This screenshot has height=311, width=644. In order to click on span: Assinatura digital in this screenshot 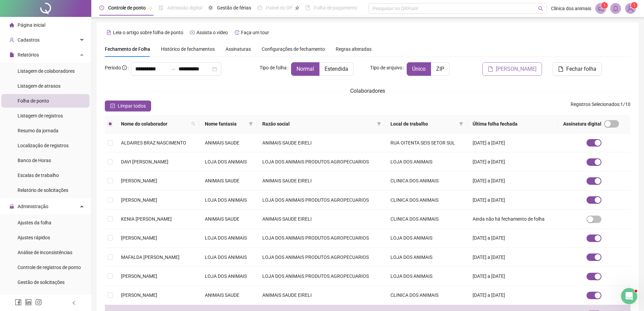, I will do `click(582, 124)`.